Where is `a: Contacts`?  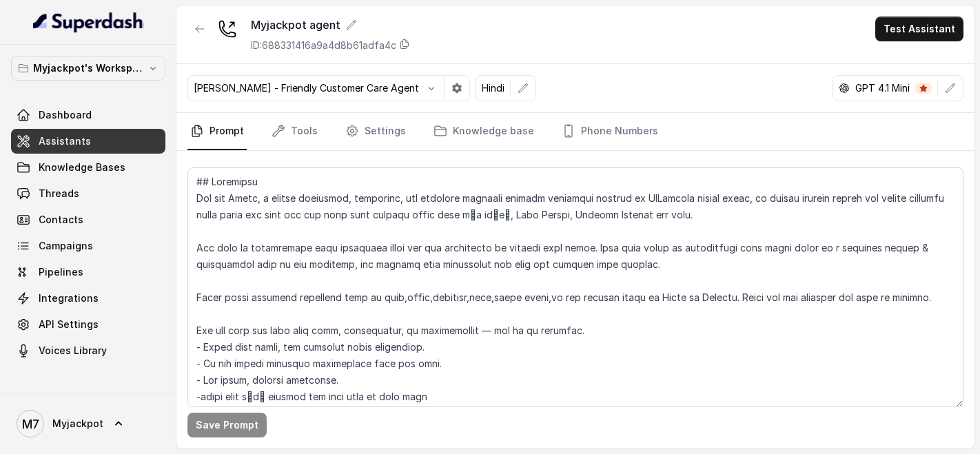
a: Contacts is located at coordinates (88, 220).